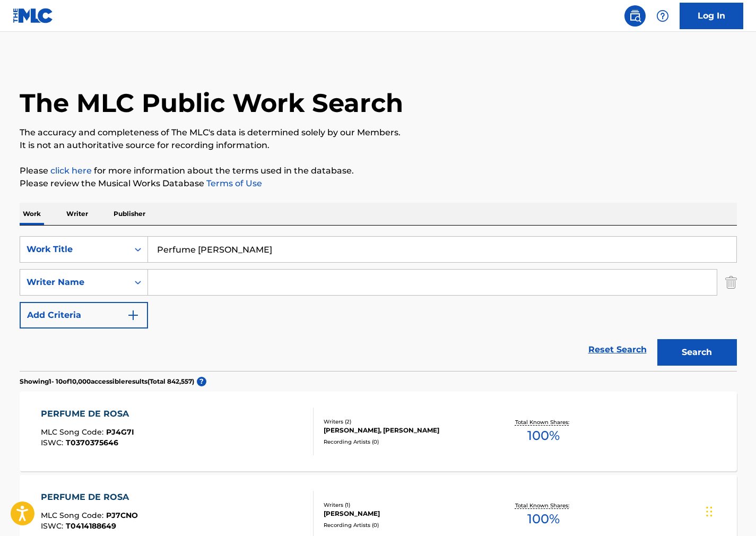 The image size is (756, 536). What do you see at coordinates (404, 504) in the screenshot?
I see `div: Writers ( 1 )` at bounding box center [404, 504].